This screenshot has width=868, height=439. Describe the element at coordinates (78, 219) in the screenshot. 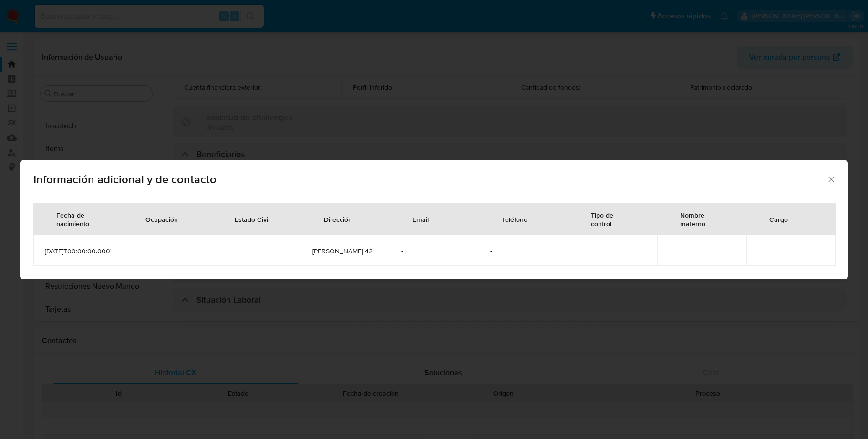

I see `div: Fecha de nacimiento` at that location.